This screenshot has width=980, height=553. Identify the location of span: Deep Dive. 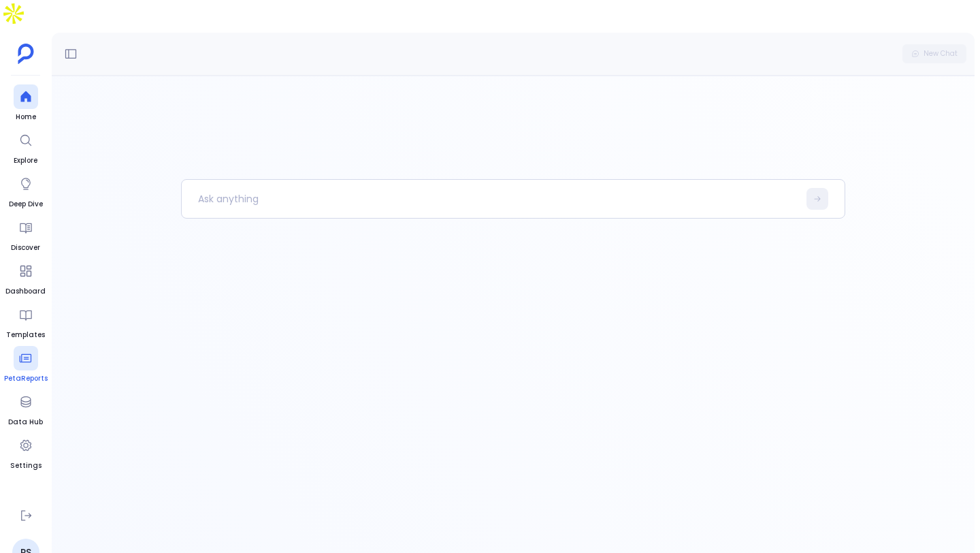
(26, 204).